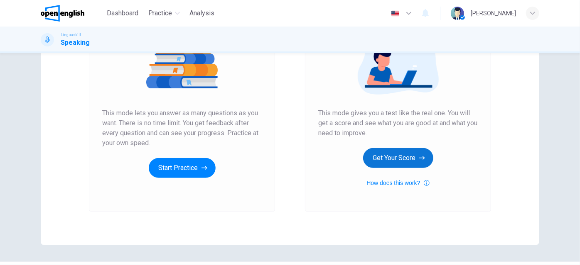  Describe the element at coordinates (398, 123) in the screenshot. I see `span: This mode gives you a test like the real one. You will get a score and see what you are good at a...` at that location.